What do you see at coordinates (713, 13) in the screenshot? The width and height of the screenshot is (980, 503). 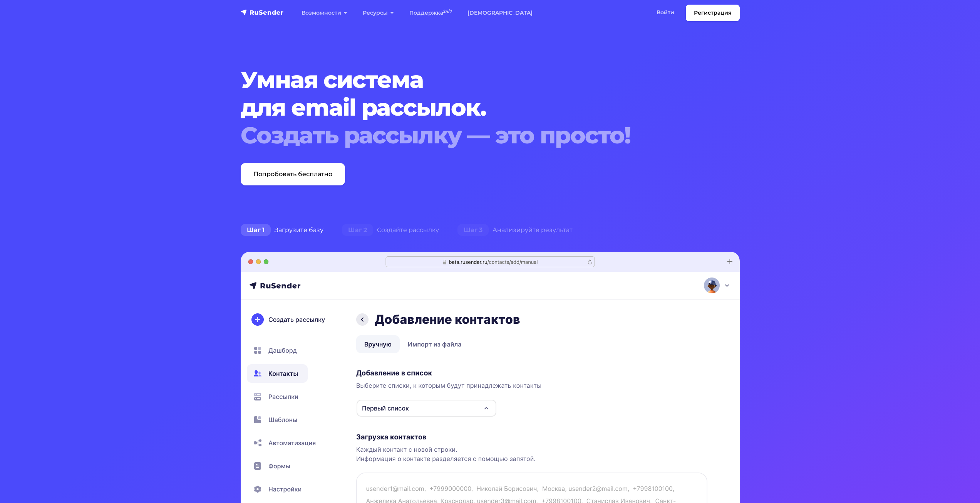 I see `a: Регистрация` at bounding box center [713, 13].